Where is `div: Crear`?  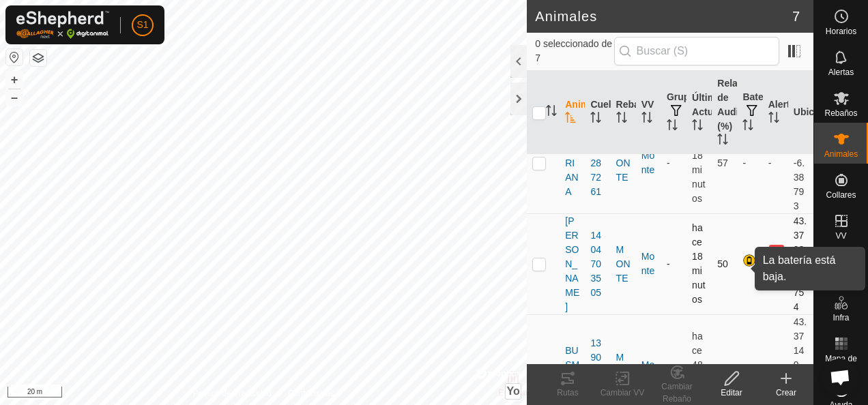
div: Crear is located at coordinates (786, 392).